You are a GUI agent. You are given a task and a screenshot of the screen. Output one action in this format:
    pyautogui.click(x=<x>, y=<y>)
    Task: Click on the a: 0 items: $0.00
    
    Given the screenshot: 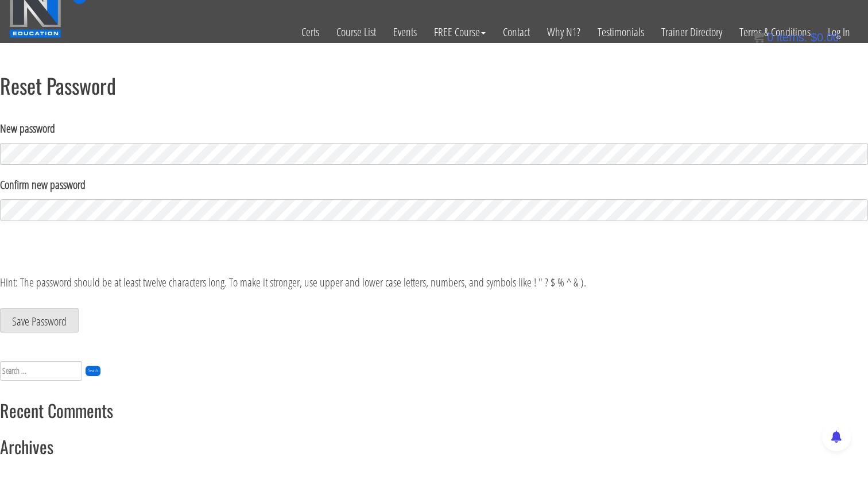 What is the action you would take?
    pyautogui.click(x=795, y=38)
    